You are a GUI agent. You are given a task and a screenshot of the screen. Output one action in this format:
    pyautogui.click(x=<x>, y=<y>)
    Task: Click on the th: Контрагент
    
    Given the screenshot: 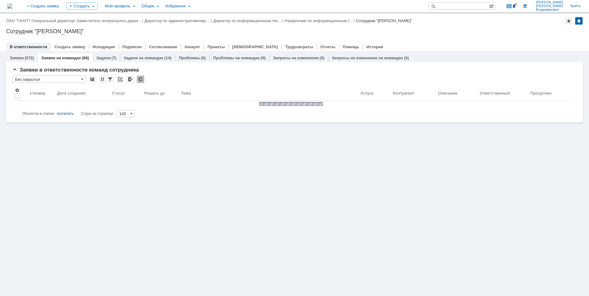 What is the action you would take?
    pyautogui.click(x=413, y=93)
    